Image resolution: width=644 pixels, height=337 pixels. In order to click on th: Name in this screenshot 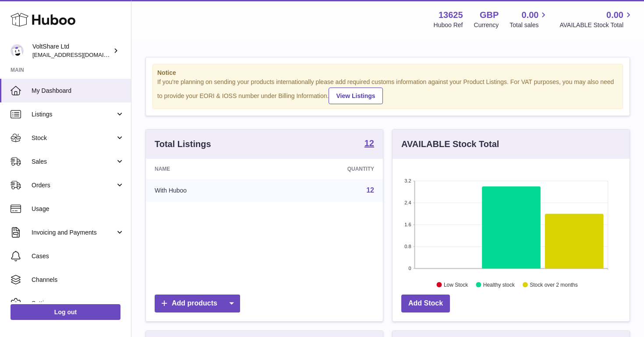, I will do `click(208, 169)`.